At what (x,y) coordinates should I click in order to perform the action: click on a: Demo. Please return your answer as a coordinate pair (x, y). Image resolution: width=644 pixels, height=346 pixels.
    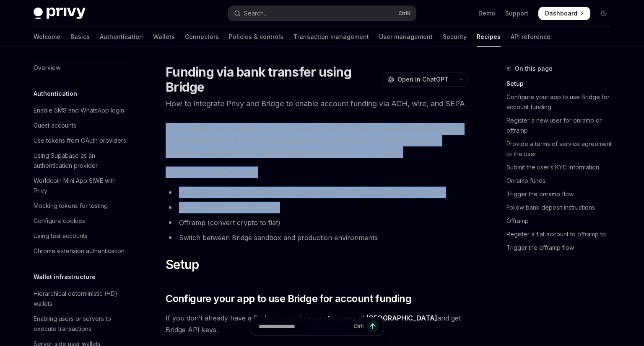
    Looking at the image, I should click on (487, 13).